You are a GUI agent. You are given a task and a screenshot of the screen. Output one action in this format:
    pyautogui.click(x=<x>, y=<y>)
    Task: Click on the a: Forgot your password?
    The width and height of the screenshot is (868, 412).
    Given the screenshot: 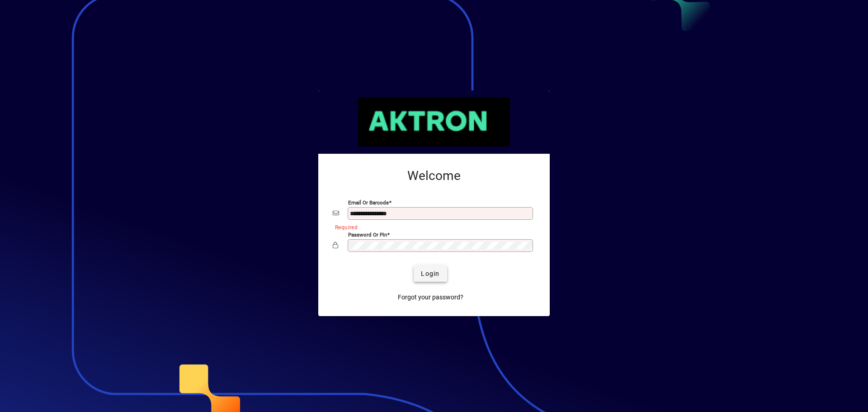 What is the action you would take?
    pyautogui.click(x=430, y=297)
    